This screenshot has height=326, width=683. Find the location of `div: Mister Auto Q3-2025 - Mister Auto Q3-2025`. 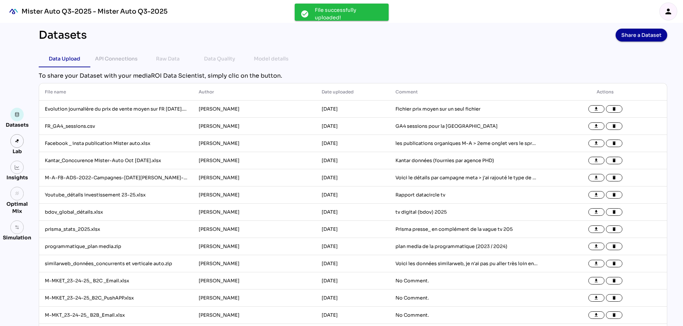

div: Mister Auto Q3-2025 - Mister Auto Q3-2025 is located at coordinates (94, 11).